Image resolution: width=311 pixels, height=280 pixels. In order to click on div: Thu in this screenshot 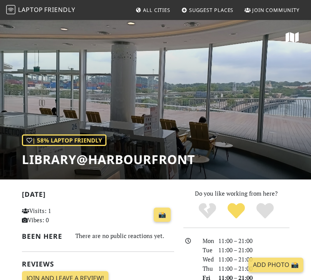, I will do `click(206, 268)`.